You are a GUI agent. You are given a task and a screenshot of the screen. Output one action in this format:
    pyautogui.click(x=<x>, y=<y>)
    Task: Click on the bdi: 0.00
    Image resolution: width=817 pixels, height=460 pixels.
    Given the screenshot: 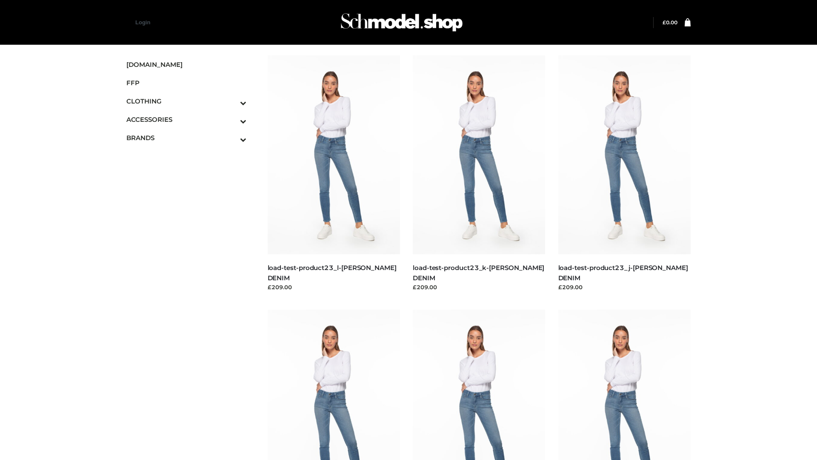 What is the action you would take?
    pyautogui.click(x=670, y=22)
    